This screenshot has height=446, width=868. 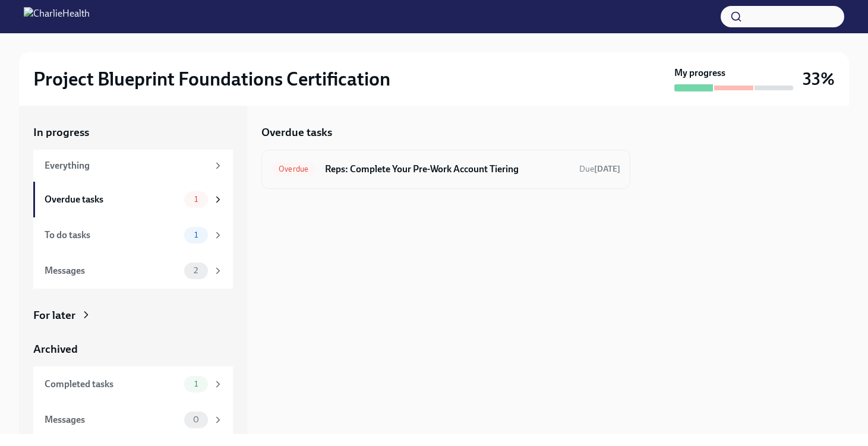 I want to click on span: Due, so click(x=600, y=168).